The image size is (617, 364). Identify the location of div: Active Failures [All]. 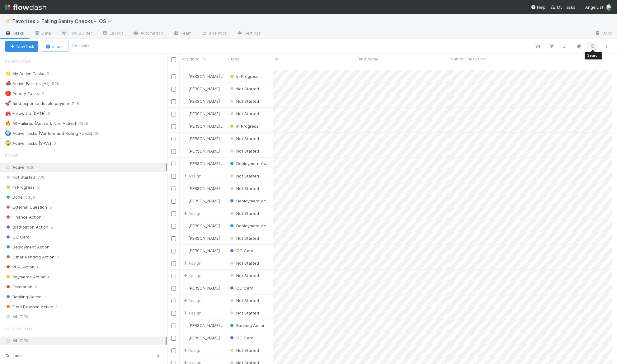
(27, 84).